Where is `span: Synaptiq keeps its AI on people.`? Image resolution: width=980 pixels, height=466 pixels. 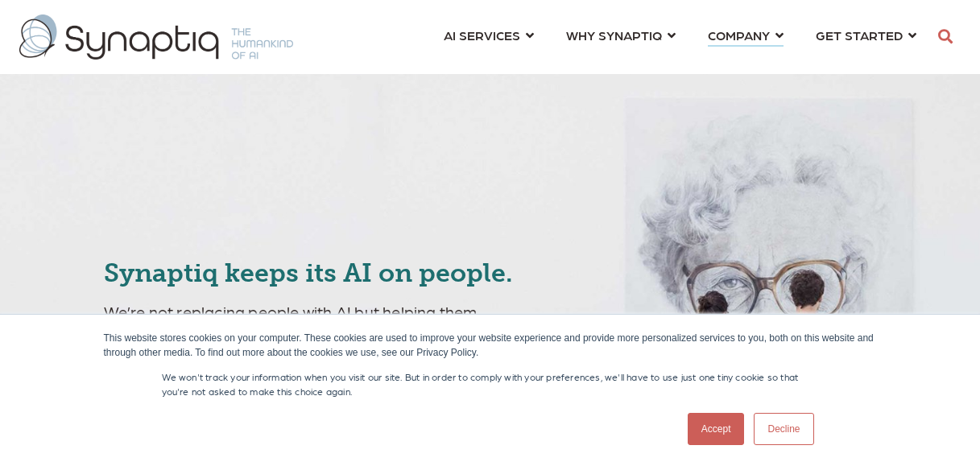
span: Synaptiq keeps its AI on people. is located at coordinates (308, 273).